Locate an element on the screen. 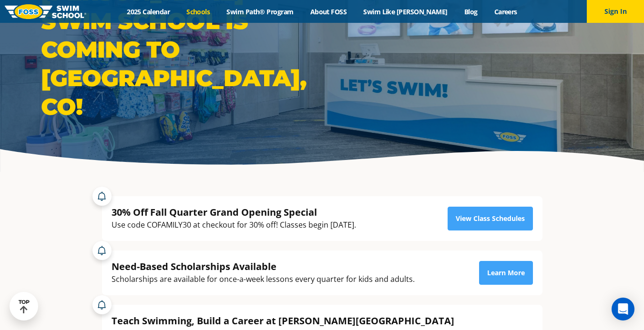  a: Blog is located at coordinates (471, 12).